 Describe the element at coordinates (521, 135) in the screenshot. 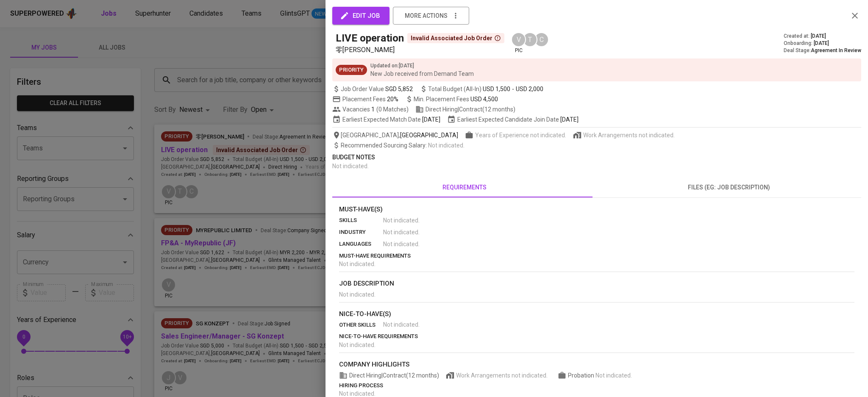

I see `span: Years of Experience not indicated.` at that location.